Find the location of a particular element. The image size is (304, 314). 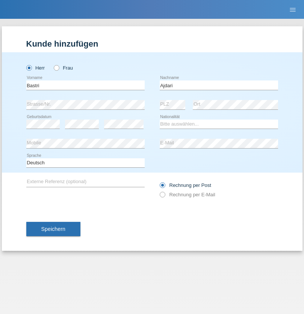

label: Frau is located at coordinates (63, 68).